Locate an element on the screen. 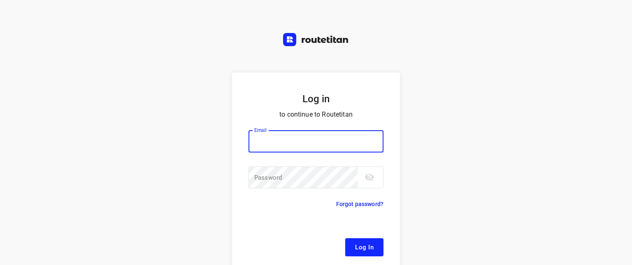 Image resolution: width=632 pixels, height=265 pixels. h5: Log in is located at coordinates (316, 99).